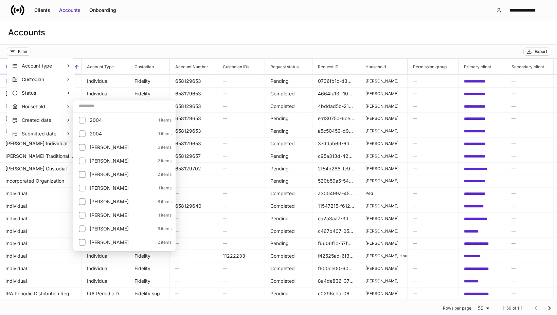 The height and width of the screenshot is (315, 557). I want to click on p: Status, so click(44, 93).